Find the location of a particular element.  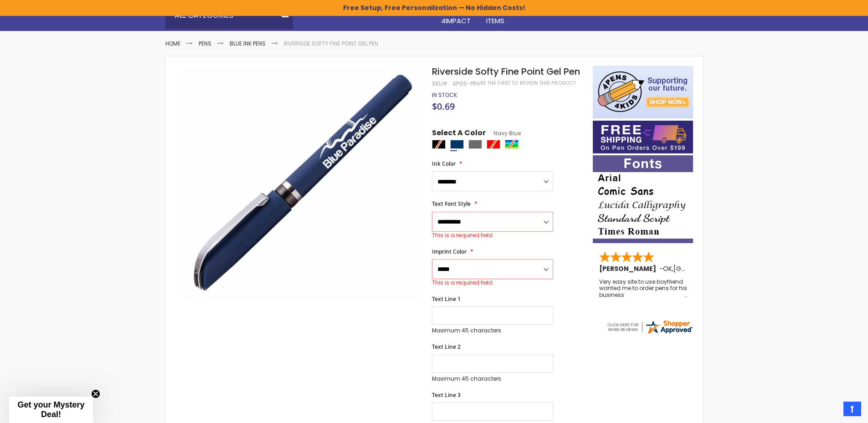

span: Pencils is located at coordinates (414, 12).